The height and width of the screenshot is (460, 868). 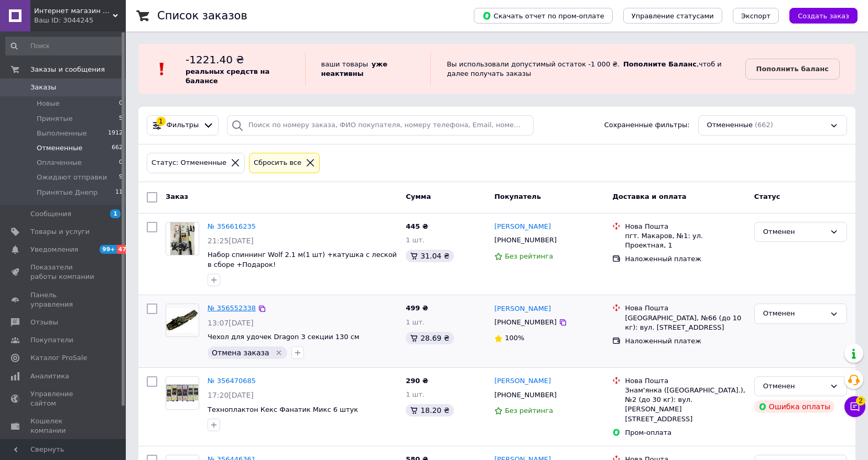 What do you see at coordinates (861, 401) in the screenshot?
I see `span: 2` at bounding box center [861, 401].